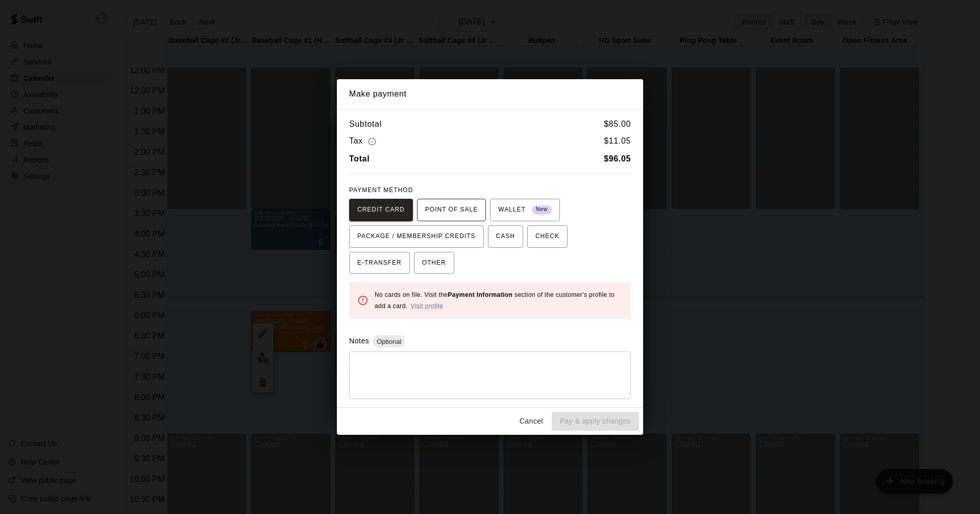 This screenshot has height=514, width=980. I want to click on label: Notes, so click(359, 340).